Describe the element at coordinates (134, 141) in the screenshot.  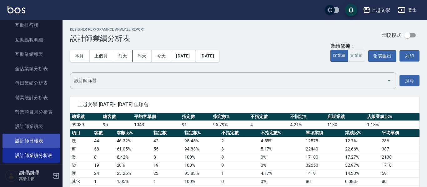
I see `td: 46.32 %` at that location.